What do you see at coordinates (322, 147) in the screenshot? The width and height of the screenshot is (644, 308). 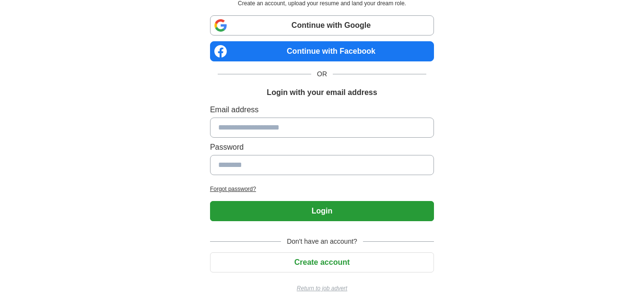 I see `label: Password` at bounding box center [322, 147].